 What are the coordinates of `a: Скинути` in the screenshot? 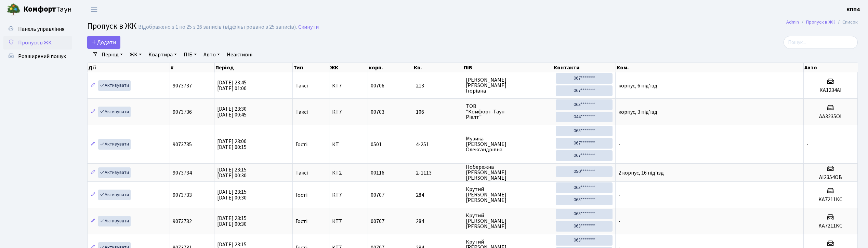 It's located at (308, 27).